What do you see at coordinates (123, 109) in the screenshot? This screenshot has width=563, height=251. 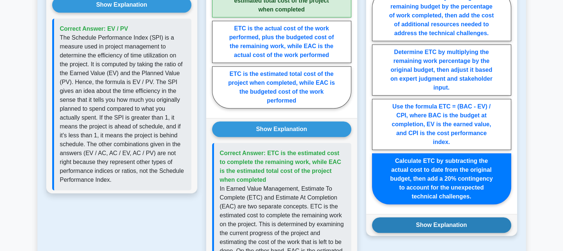 I see `p: The Schedule Performance Index (SPI) is a measure used in project management to determine the eff...` at bounding box center [123, 109].